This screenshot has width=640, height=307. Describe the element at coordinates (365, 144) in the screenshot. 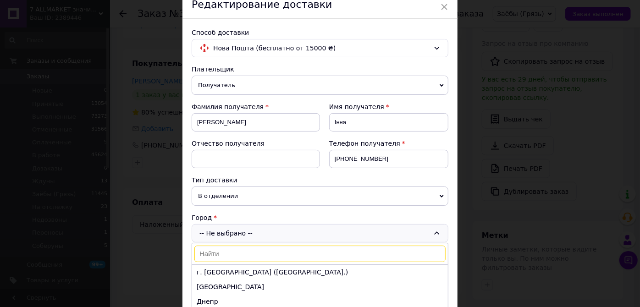

I see `span: Телефон получателя` at that location.